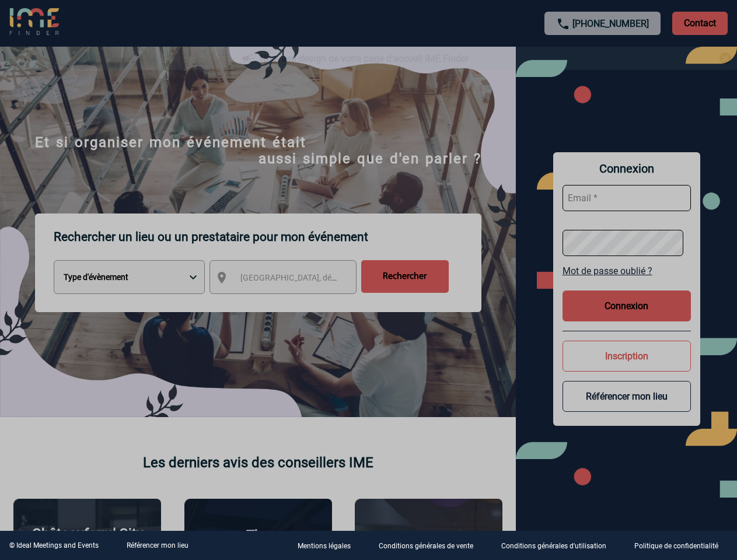 The height and width of the screenshot is (560, 737). I want to click on p: Conditions générales de vente, so click(426, 546).